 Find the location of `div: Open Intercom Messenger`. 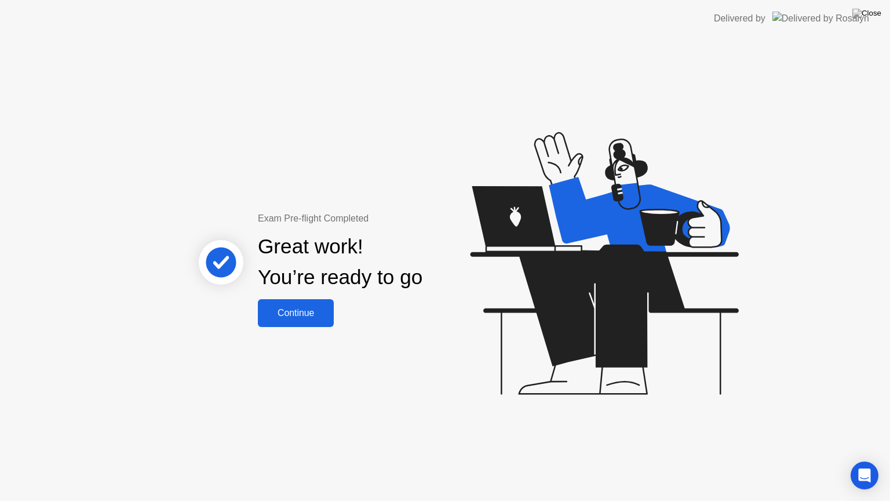

div: Open Intercom Messenger is located at coordinates (865, 475).